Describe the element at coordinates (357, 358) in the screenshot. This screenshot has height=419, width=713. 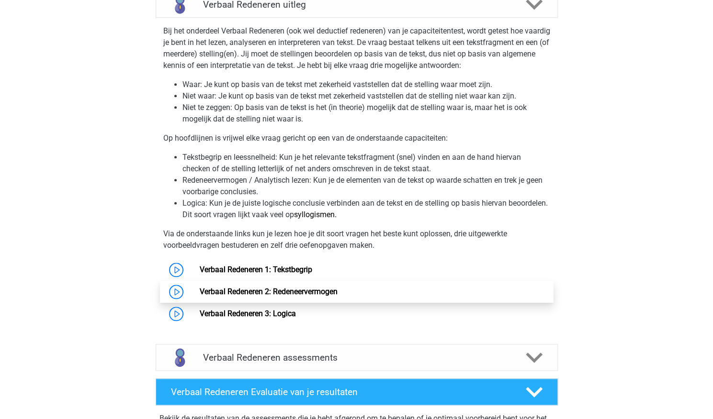
I see `a: assessments Verbaal Redeneren assessments` at that location.